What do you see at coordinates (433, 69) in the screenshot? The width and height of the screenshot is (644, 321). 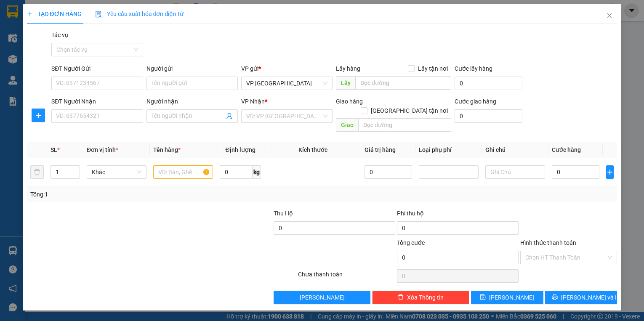 I see `span: Lấy tận nơi` at bounding box center [433, 69].